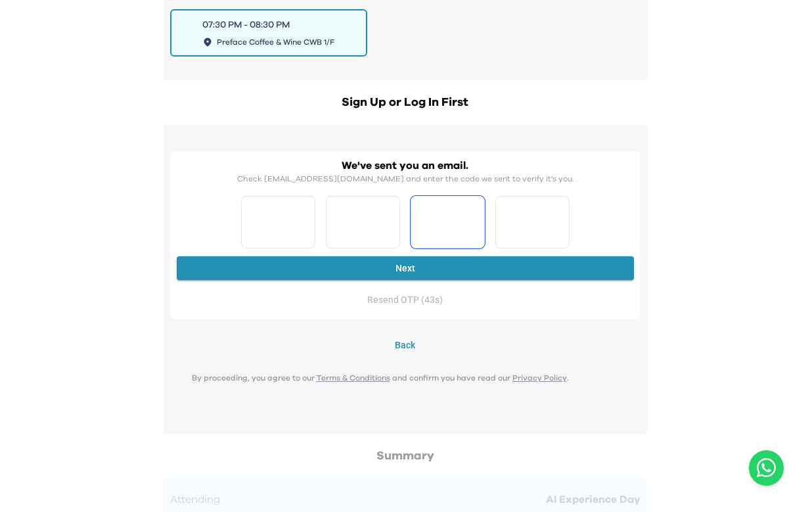  I want to click on input: Please enter OTP character 4, so click(532, 222).